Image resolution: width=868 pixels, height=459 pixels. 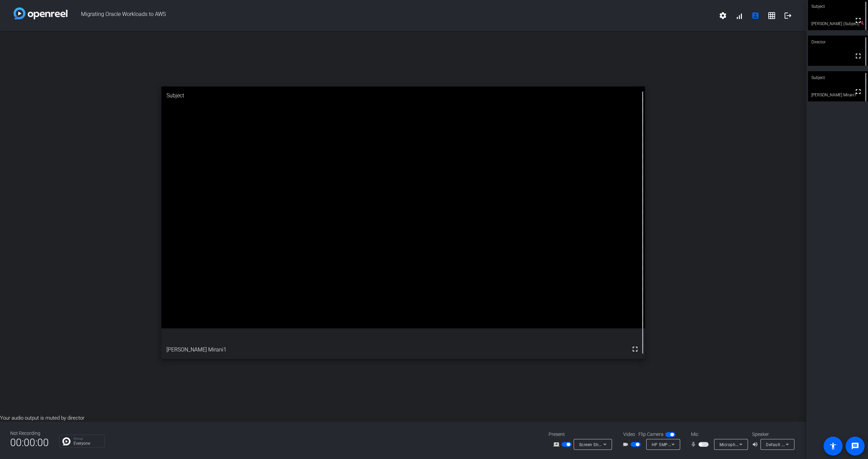 I want to click on span: Screen Sharing, so click(x=594, y=444).